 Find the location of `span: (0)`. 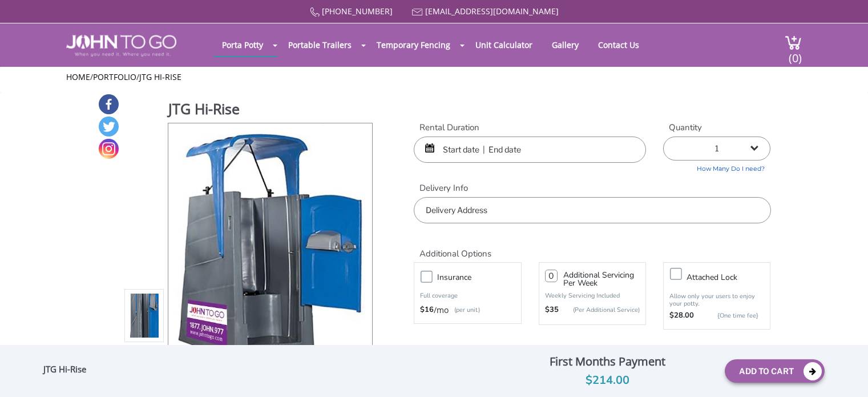

span: (0) is located at coordinates (795, 53).